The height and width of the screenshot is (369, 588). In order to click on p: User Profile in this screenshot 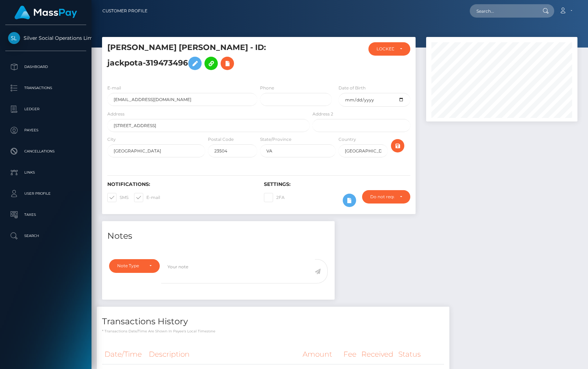, I will do `click(46, 194)`.